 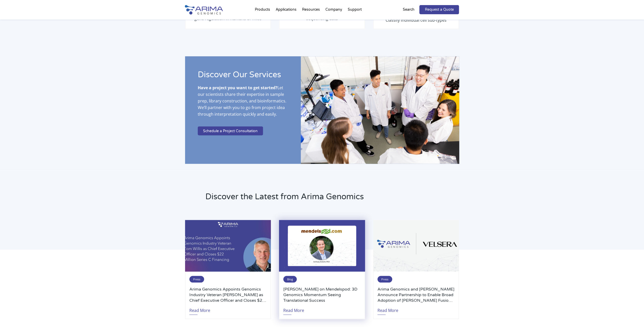 I want to click on h2: Discover the Latest from Arima Genomics, so click(x=332, y=199).